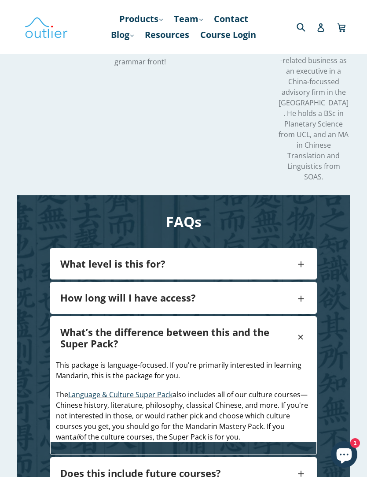 The image size is (367, 477). Describe the element at coordinates (178, 337) in the screenshot. I see `h4: What’s the difference between this and the Super Pack?` at that location.